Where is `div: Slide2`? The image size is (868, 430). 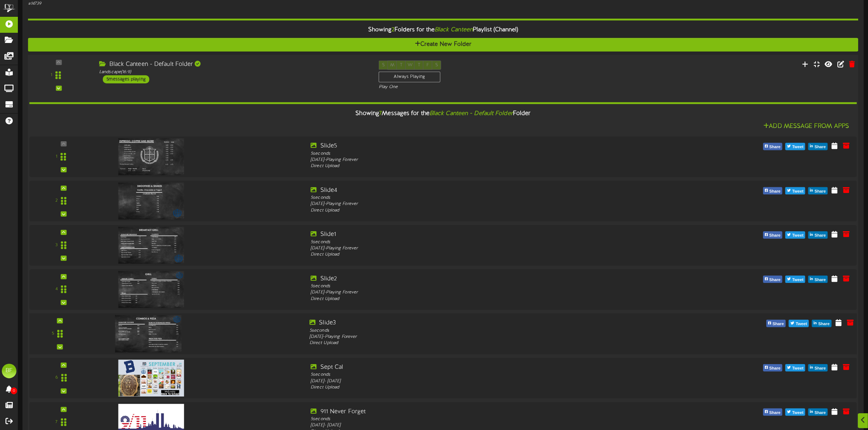 div: Slide2 is located at coordinates (478, 279).